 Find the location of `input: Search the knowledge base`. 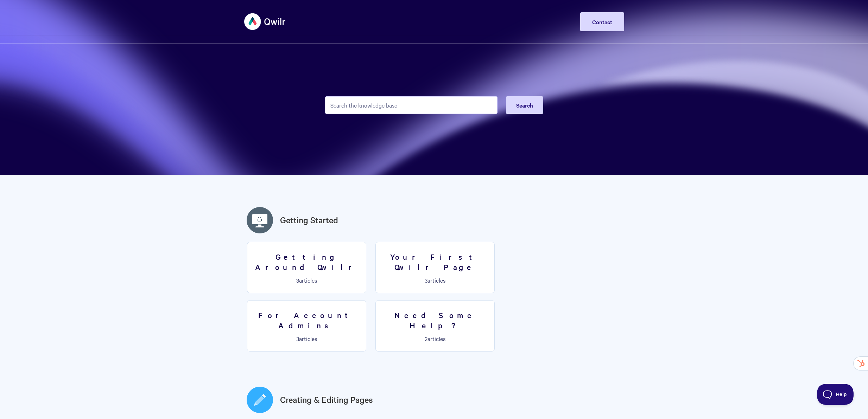

input: Search the knowledge base is located at coordinates (411, 105).